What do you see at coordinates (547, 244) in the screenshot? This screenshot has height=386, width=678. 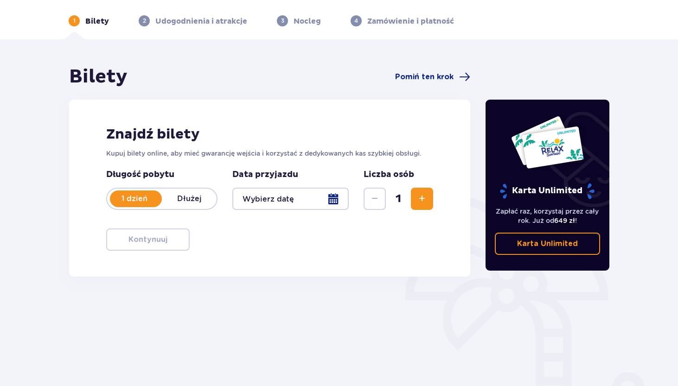 I see `a: Karta Unlimited` at bounding box center [547, 244].